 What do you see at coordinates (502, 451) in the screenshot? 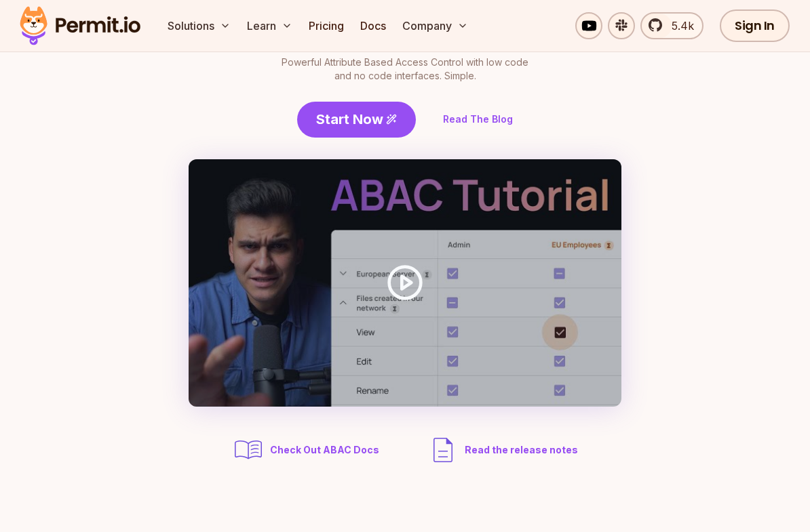
I see `a: Read the release notes` at bounding box center [502, 451].